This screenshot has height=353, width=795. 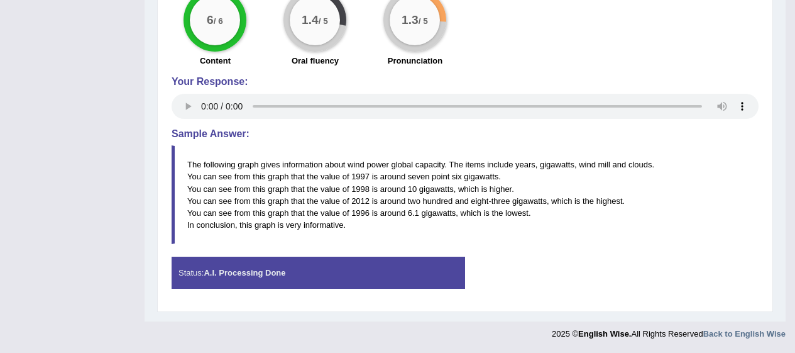 What do you see at coordinates (244, 272) in the screenshot?
I see `strong: A.I. Processing Done` at bounding box center [244, 272].